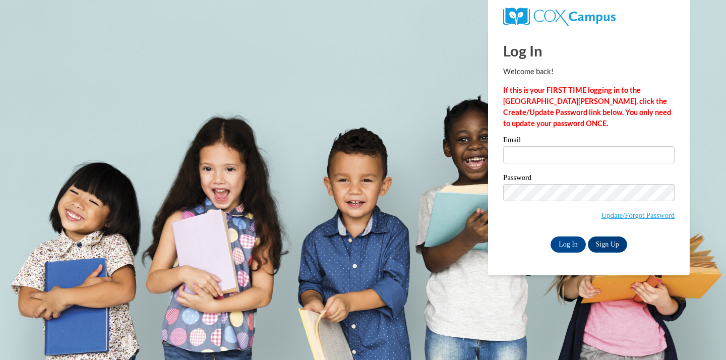  I want to click on img: COX Campus, so click(559, 17).